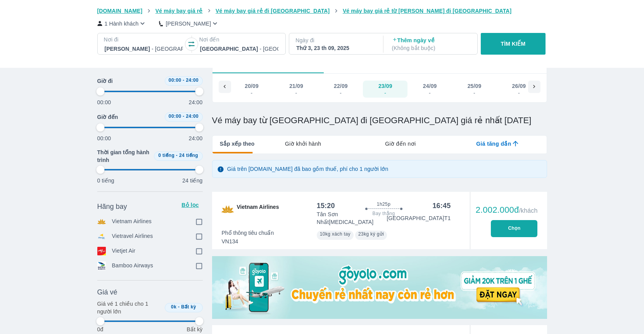  I want to click on button: 1 Hành khách, so click(122, 23).